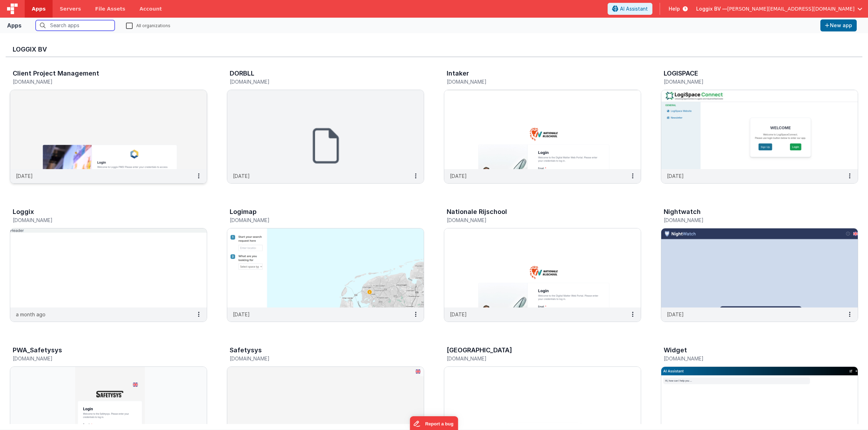  Describe the element at coordinates (434, 50) in the screenshot. I see `h3: Loggix BV` at that location.